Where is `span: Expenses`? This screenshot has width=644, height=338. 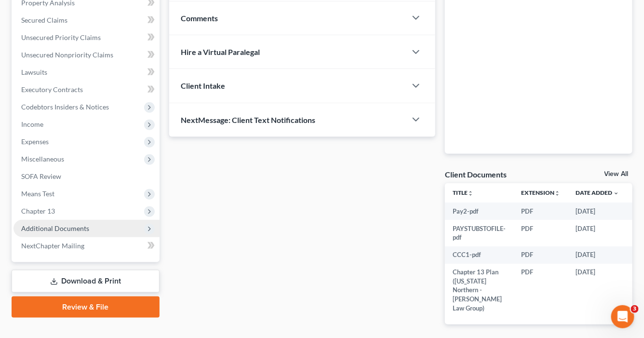 span: Expenses is located at coordinates (35, 141).